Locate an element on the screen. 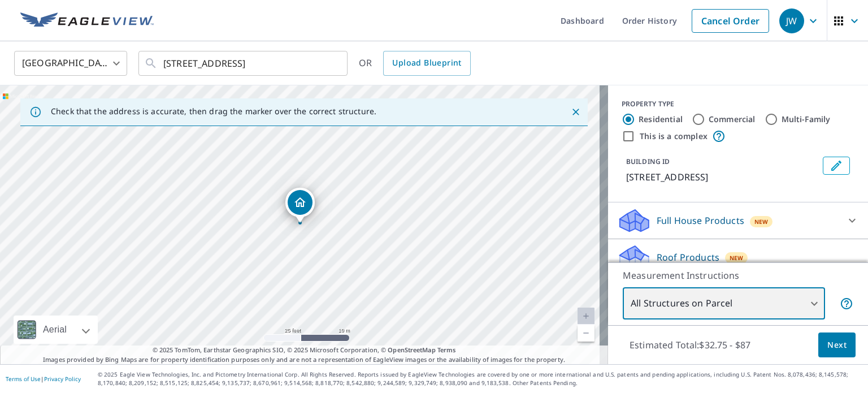  span: © 2025 TomTom, Earthstar Geographics SIO, © 2025 Microsoft Corporation, © is located at coordinates (304, 350).